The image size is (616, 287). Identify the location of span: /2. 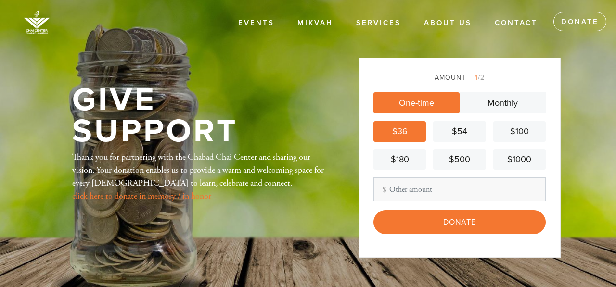
(477, 77).